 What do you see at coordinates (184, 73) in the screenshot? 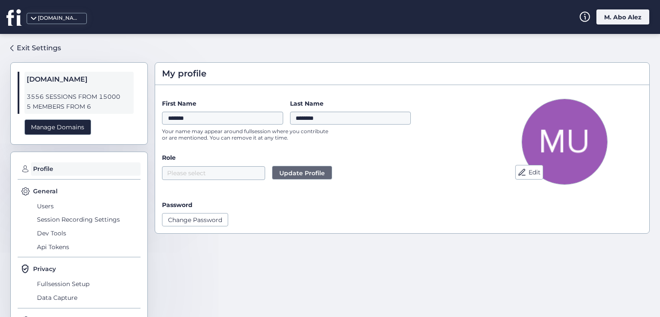
I see `span: My profile` at bounding box center [184, 73].